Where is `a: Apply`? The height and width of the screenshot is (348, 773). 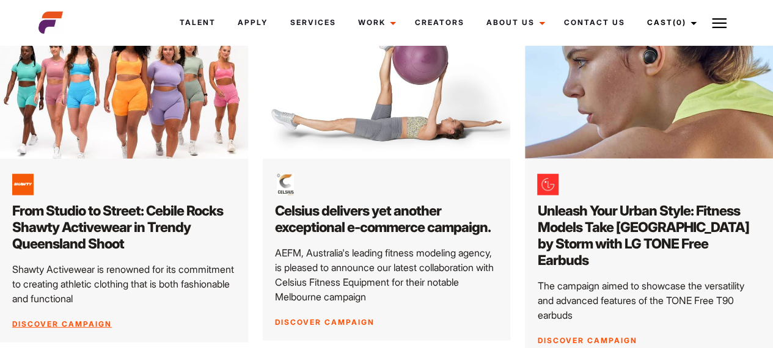 a: Apply is located at coordinates (252, 23).